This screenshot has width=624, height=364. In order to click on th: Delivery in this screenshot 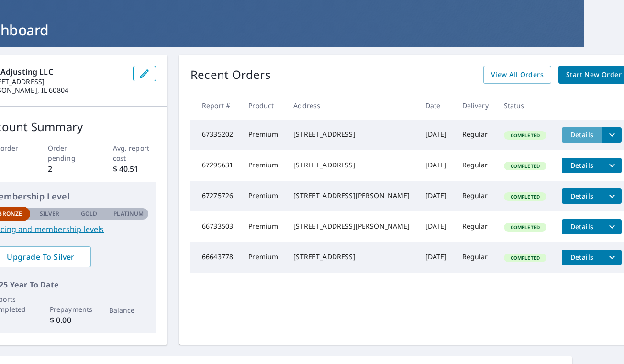, I will do `click(475, 105)`.